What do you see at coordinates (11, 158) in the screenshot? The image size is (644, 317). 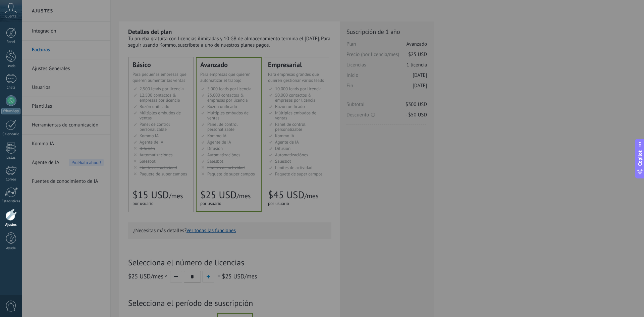 I see `div: Listas` at bounding box center [11, 158].